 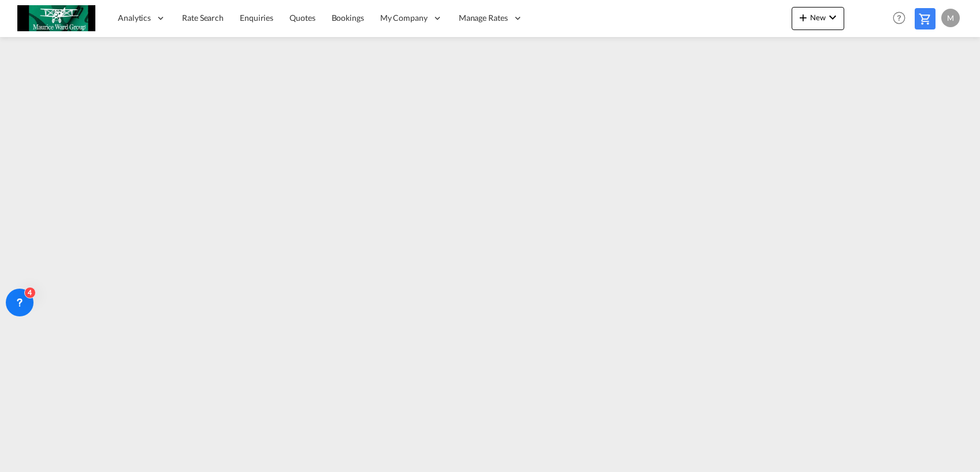 I want to click on span: Bookings, so click(x=348, y=18).